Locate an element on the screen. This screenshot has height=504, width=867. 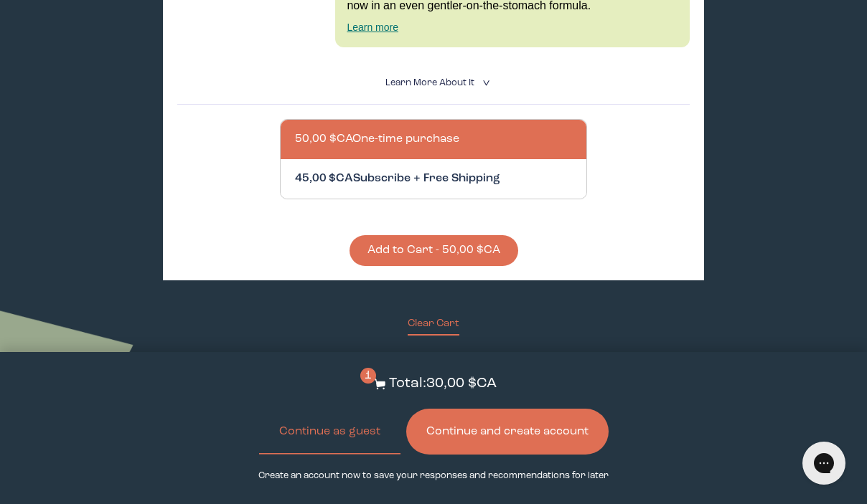
span: Learn More About it is located at coordinates (430, 83).